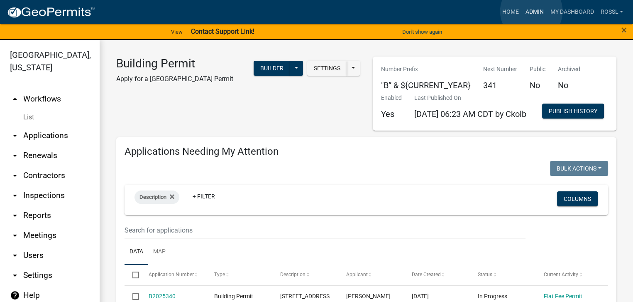  What do you see at coordinates (535, 12) in the screenshot?
I see `a: Admin` at bounding box center [535, 12].